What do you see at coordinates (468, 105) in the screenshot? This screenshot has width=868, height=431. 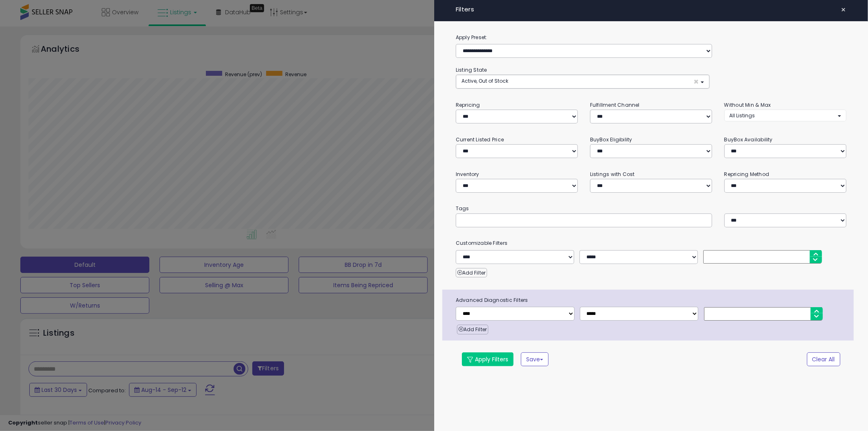 I see `small: Repricing` at bounding box center [468, 105].